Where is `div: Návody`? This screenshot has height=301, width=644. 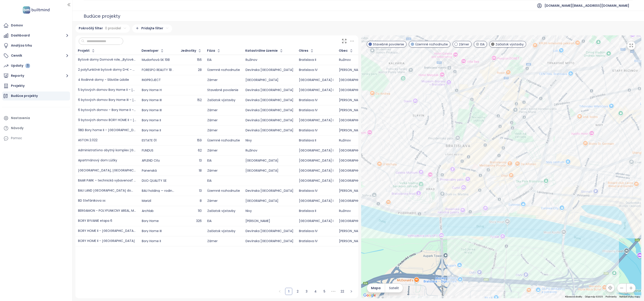
div: Návody is located at coordinates (17, 128).